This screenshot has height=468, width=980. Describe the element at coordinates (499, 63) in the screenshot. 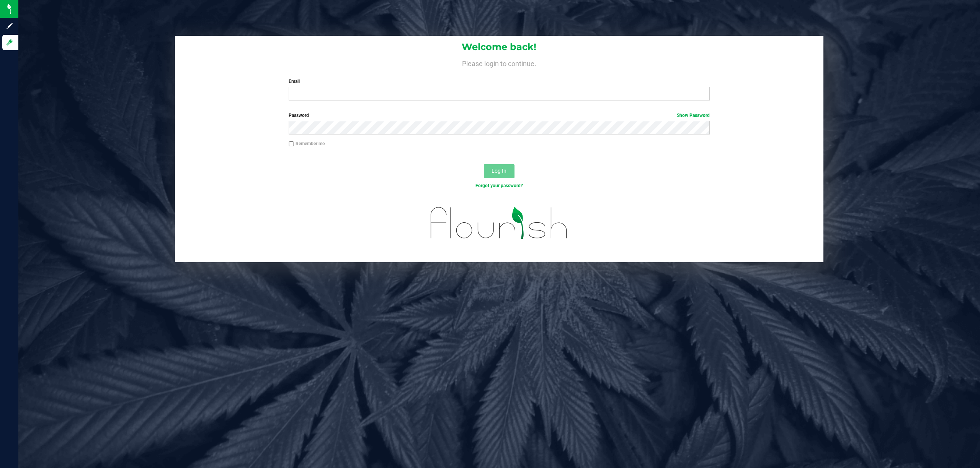

I see `h4: Please login to continue.` at that location.